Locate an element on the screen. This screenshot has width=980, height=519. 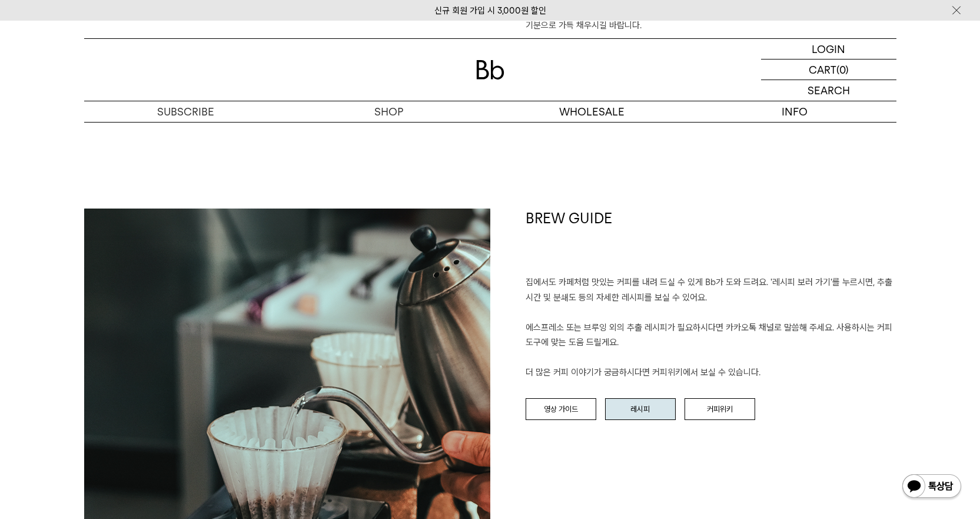
img: 로고 is located at coordinates (490, 70).